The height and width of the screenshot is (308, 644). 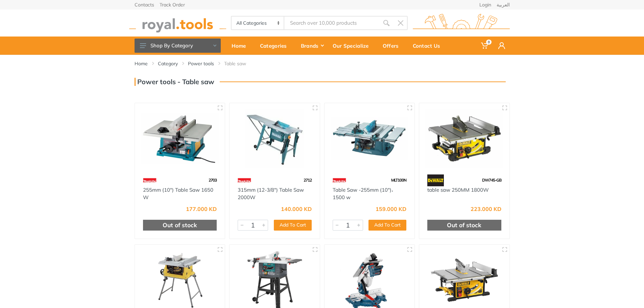 What do you see at coordinates (271, 194) in the screenshot?
I see `a: 315mm (12-3/8") Table Saw 2000W` at bounding box center [271, 194].